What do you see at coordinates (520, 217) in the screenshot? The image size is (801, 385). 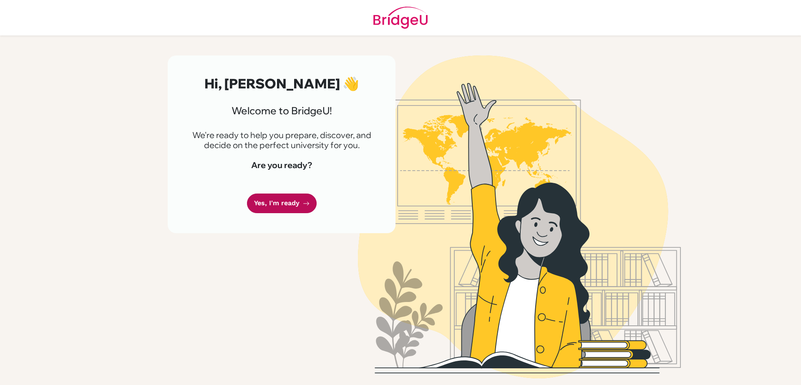 I see `img: Welcome to Bridge U` at bounding box center [520, 217].